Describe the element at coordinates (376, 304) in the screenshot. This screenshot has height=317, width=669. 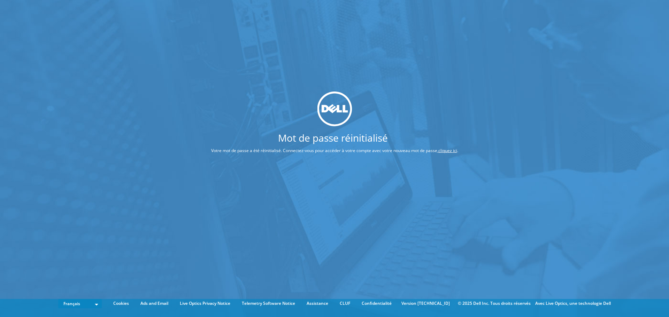
I see `a: Confidentialité` at that location.